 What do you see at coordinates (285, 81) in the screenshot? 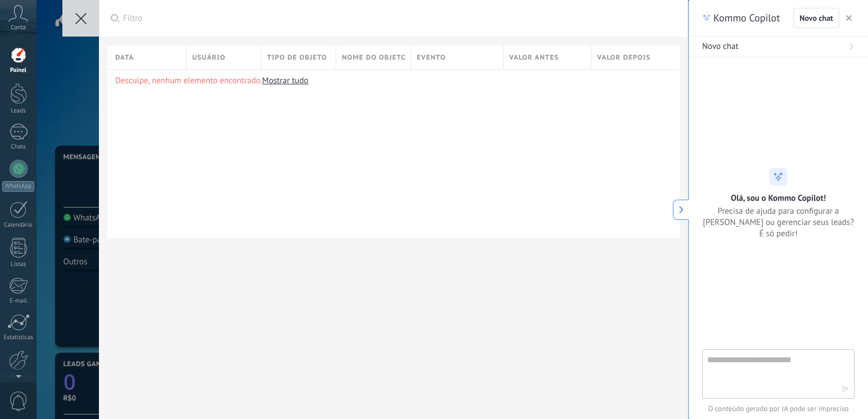
I see `a: Mostrar tudo` at bounding box center [285, 81].